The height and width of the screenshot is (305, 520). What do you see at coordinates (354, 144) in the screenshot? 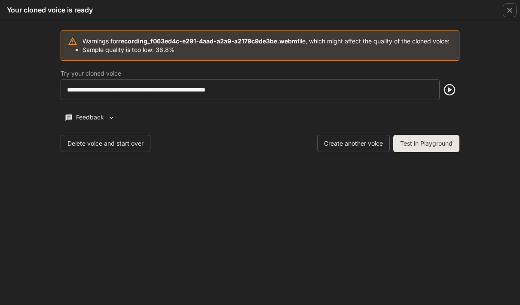
I see `button: Create another voice` at bounding box center [354, 144].